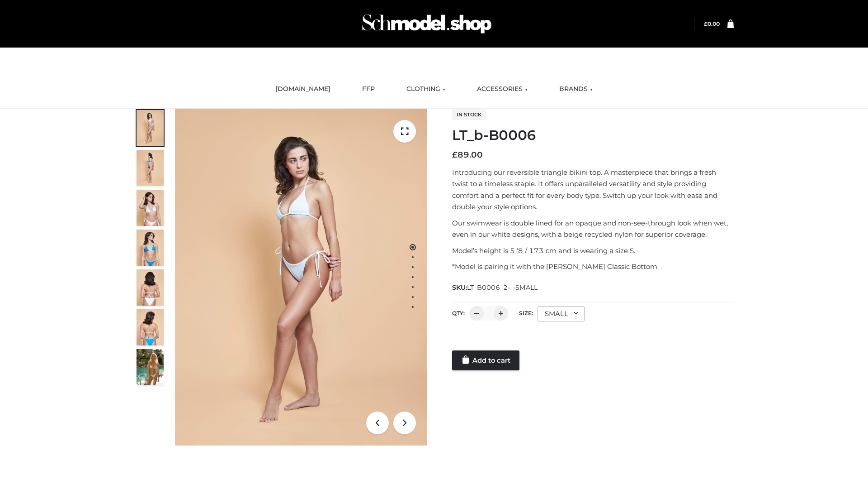 The height and width of the screenshot is (489, 868). What do you see at coordinates (459, 313) in the screenshot?
I see `label: QTY:` at bounding box center [459, 313].